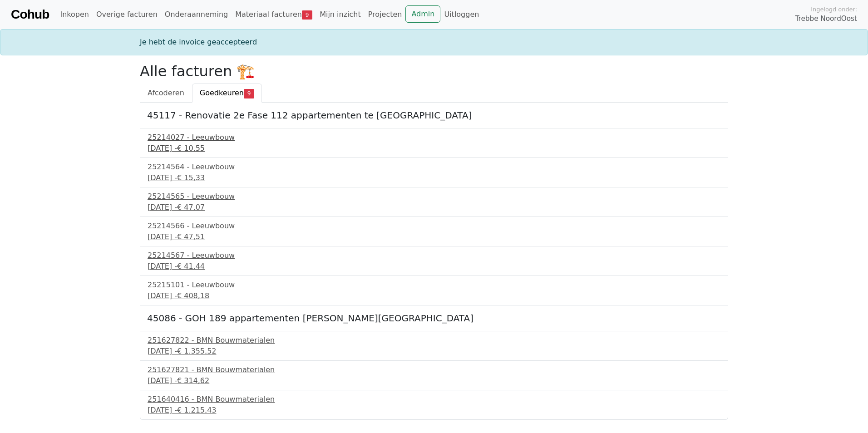 The height and width of the screenshot is (433, 868). I want to click on a: Materiaal facturen9, so click(273, 14).